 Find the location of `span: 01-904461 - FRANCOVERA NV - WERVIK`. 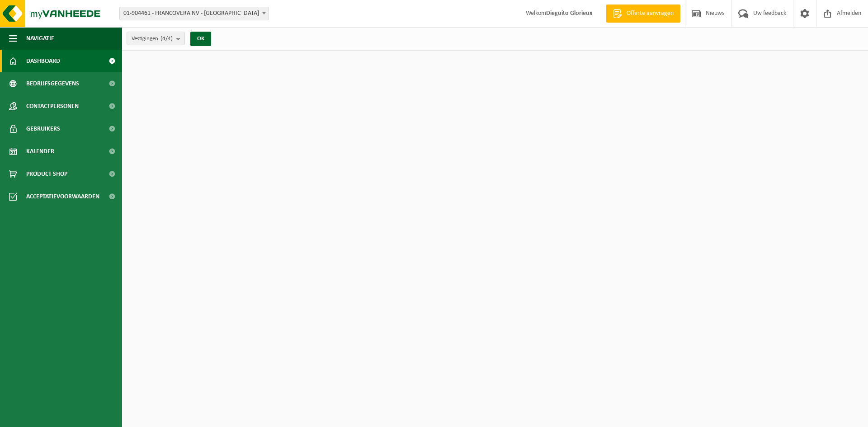

span: 01-904461 - FRANCOVERA NV - WERVIK is located at coordinates (194, 13).